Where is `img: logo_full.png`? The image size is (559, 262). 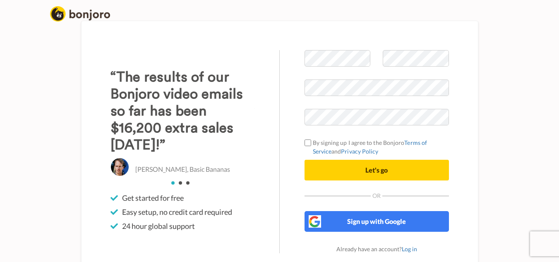
img: logo_full.png is located at coordinates (80, 14).